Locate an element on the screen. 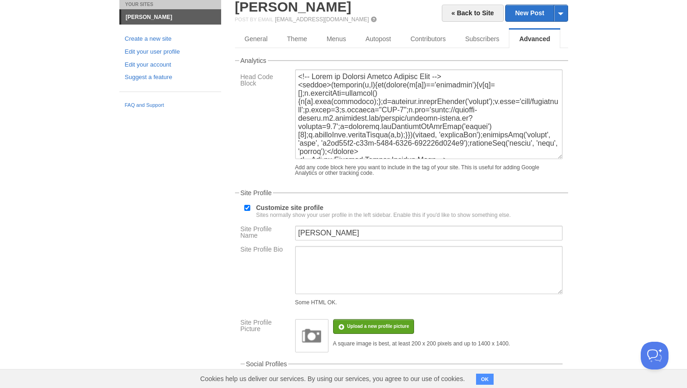 Image resolution: width=687 pixels, height=388 pixels. a: Suggest a feature is located at coordinates (170, 77).